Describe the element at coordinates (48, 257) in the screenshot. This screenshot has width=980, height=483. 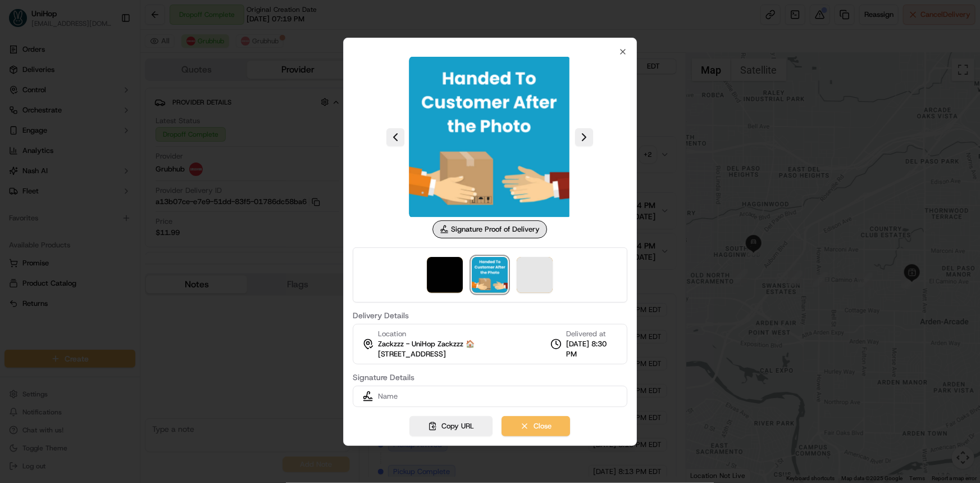
I see `a: 📗Knowledge Base` at that location.